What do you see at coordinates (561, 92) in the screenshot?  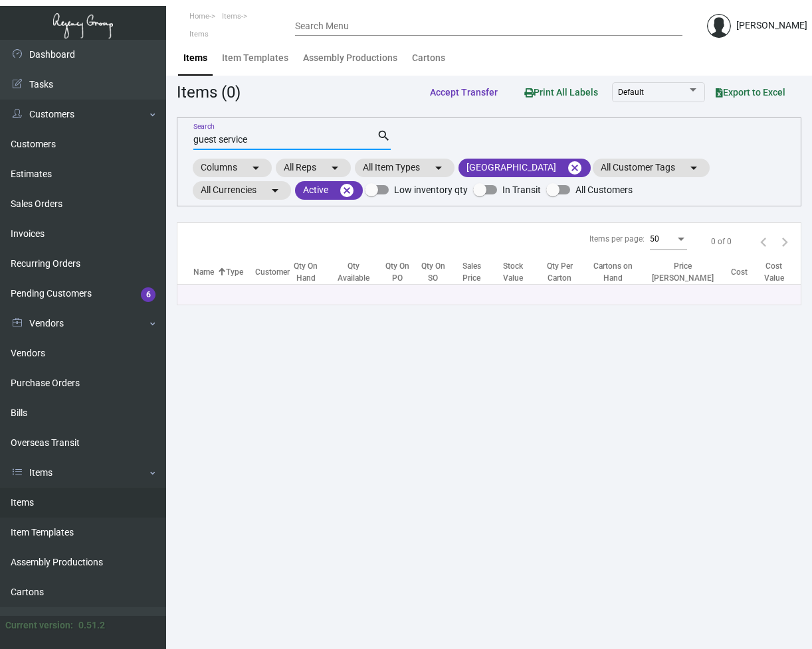 I see `button: Print All Labels` at bounding box center [561, 92].